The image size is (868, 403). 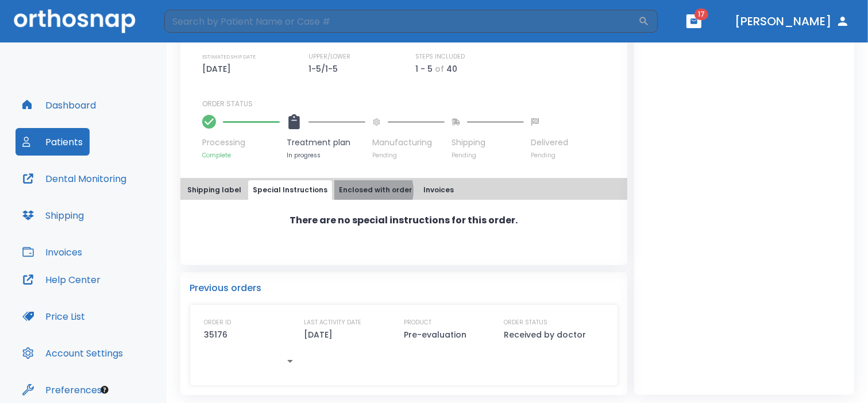 What do you see at coordinates (52, 252) in the screenshot?
I see `a: Invoices` at bounding box center [52, 252].